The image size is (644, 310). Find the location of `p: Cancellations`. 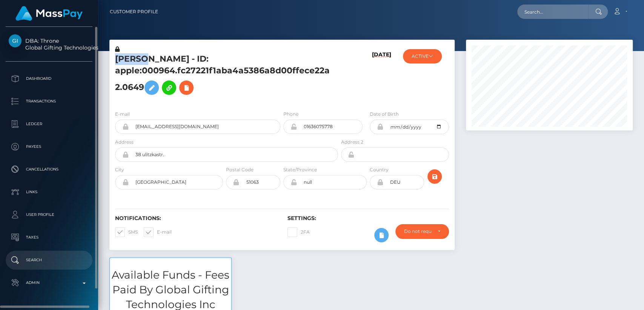

p: Cancellations is located at coordinates (49, 169).